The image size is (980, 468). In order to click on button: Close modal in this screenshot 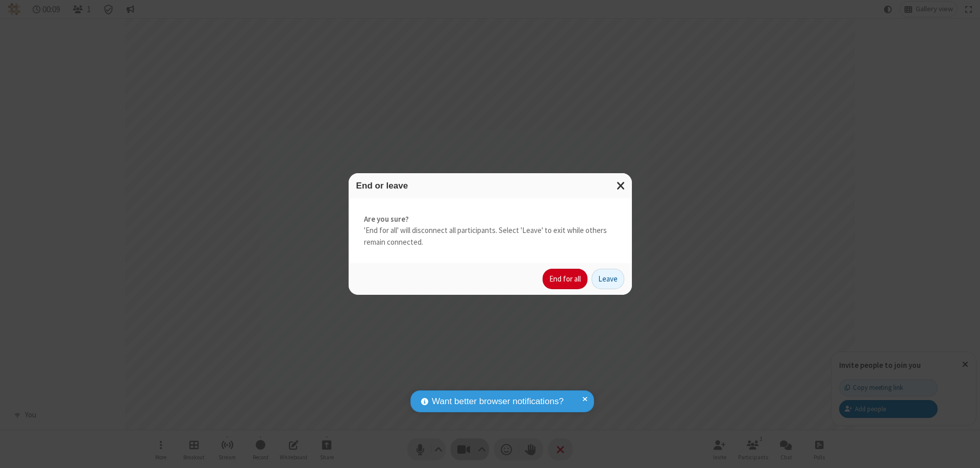, I will do `click(621, 185)`.